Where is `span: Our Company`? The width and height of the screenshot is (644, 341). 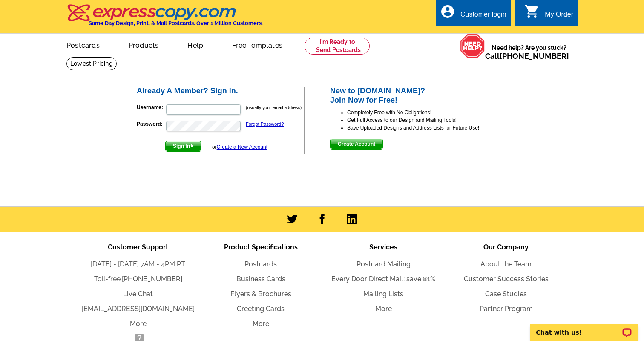
span: Our Company is located at coordinates (506, 247).